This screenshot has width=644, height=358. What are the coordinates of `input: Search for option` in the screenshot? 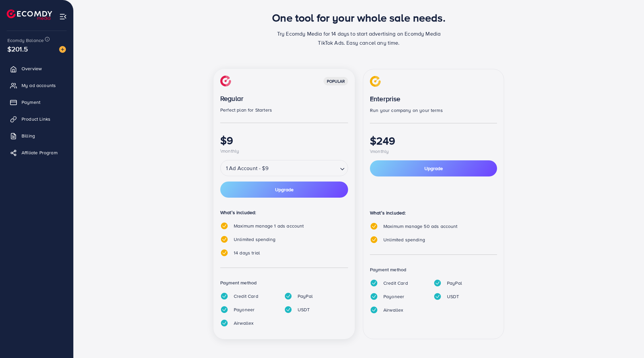 It's located at (304, 168).